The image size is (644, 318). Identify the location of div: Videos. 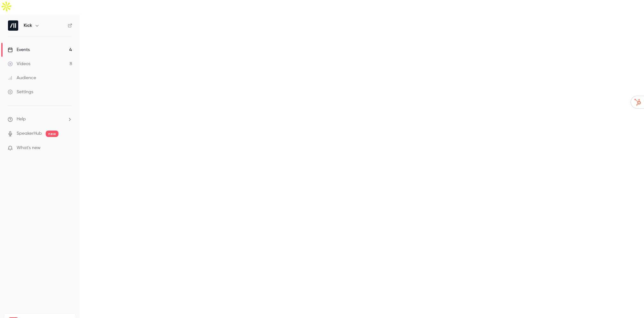
(19, 64).